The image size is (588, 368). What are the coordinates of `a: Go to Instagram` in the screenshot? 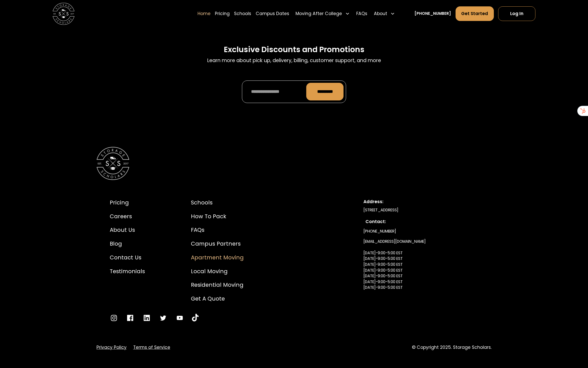 It's located at (114, 318).